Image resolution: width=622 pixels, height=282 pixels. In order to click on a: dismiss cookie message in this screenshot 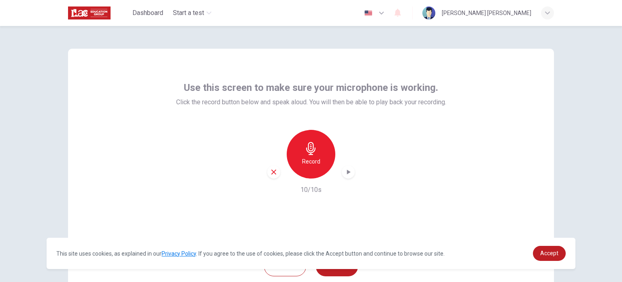, I will do `click(549, 253)`.